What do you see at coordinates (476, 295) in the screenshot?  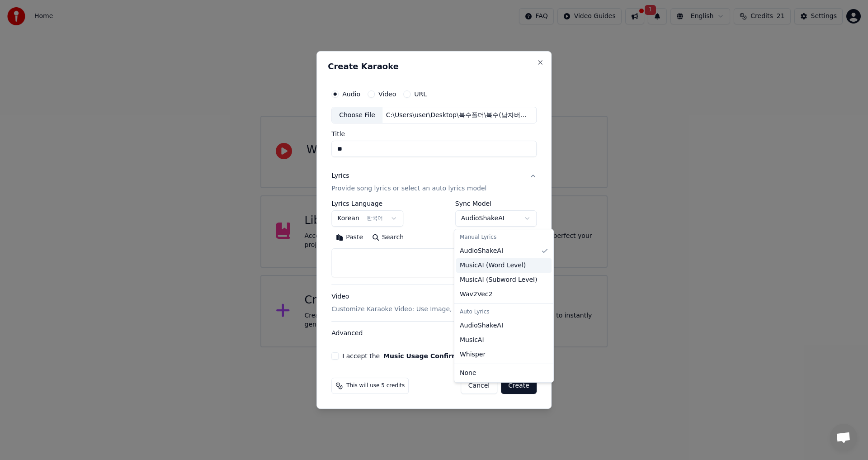 I see `span: Wav2Vec2` at bounding box center [476, 295].